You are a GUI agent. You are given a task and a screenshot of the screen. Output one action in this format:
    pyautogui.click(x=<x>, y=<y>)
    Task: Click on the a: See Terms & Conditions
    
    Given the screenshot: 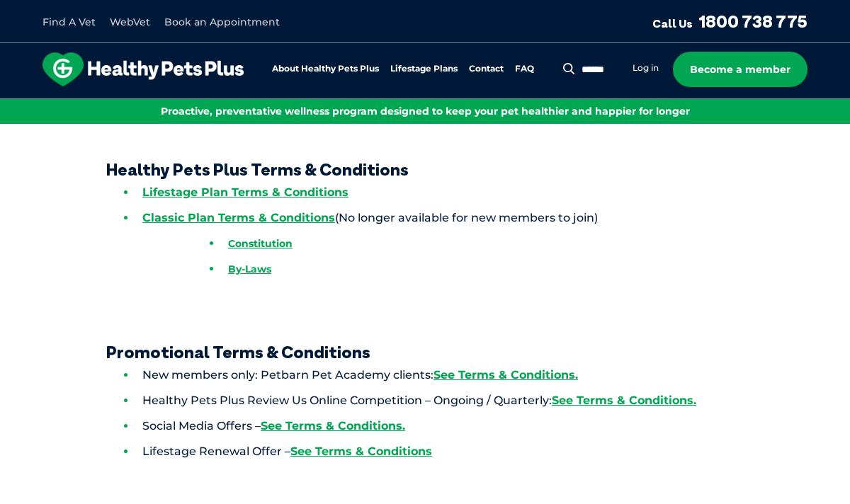 What is the action you would take?
    pyautogui.click(x=362, y=451)
    